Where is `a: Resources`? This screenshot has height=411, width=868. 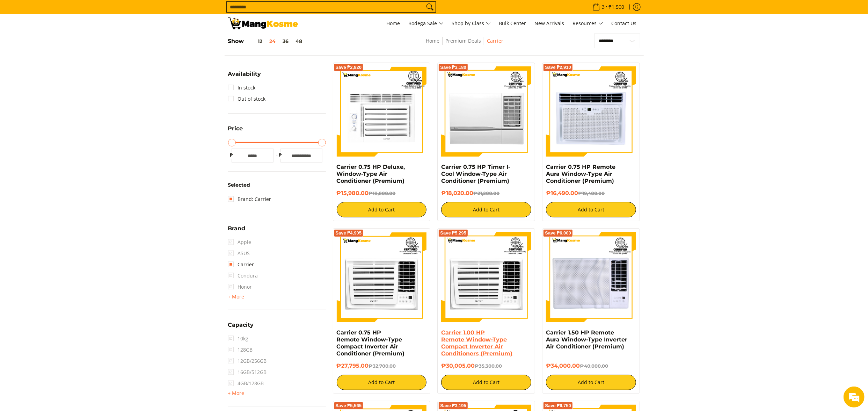
a: Resources is located at coordinates (588, 23).